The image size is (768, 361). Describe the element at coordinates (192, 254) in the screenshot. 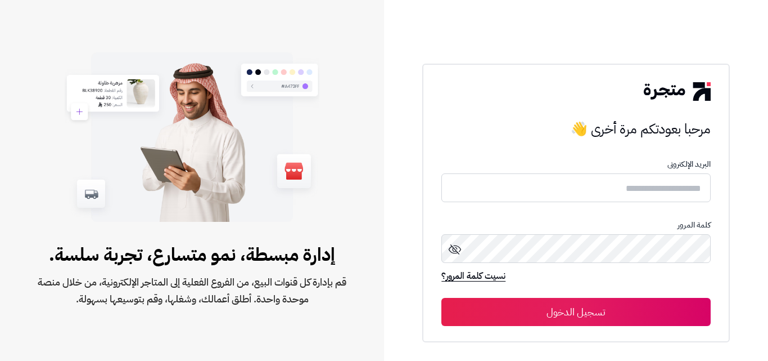

I see `span: إدارة مبسطة، نمو متسارع، تجربة سلسة.` at that location.